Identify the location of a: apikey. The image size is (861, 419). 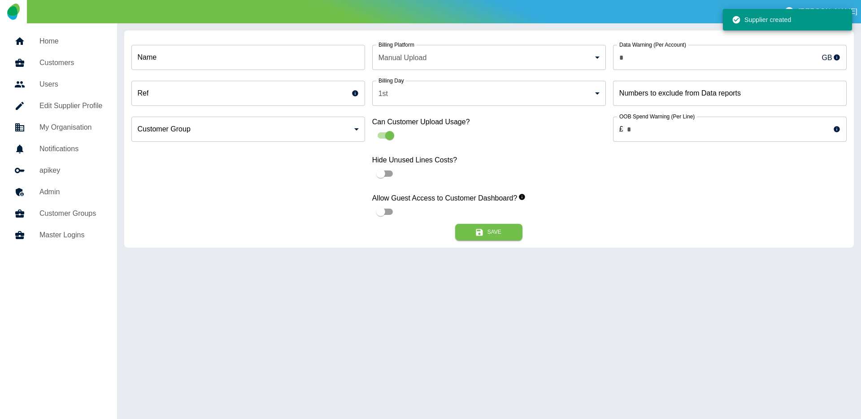
(58, 170).